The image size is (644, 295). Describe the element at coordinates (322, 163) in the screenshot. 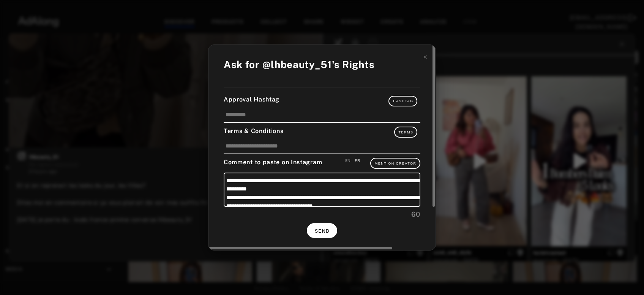

I see `div: Comment to paste on Instagram` at that location.